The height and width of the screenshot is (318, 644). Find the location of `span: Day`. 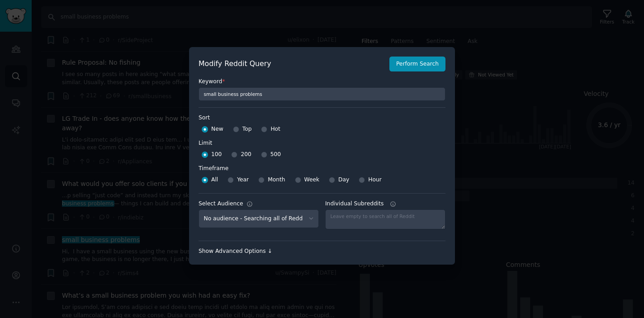

span: Day is located at coordinates (344, 180).